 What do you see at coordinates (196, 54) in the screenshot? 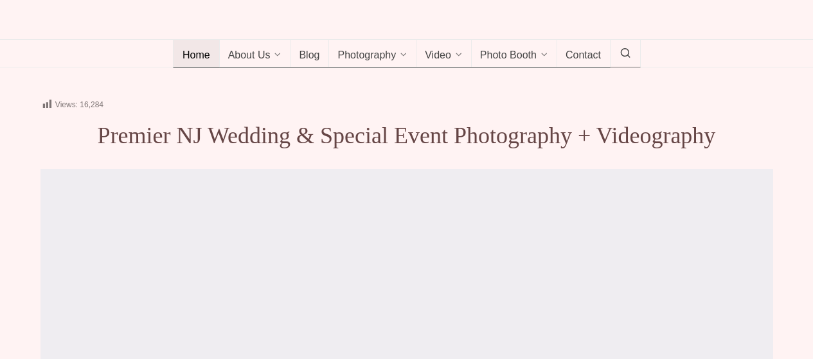
I see `a: Home` at bounding box center [196, 54].